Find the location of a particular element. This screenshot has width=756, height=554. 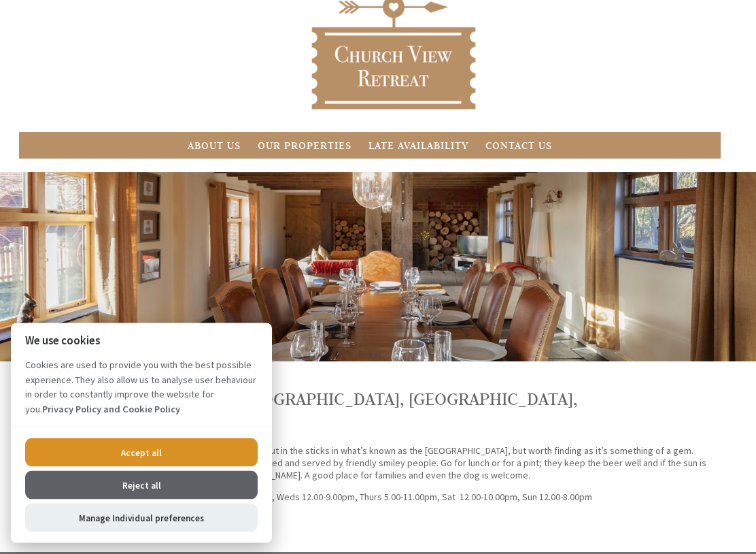

a: Our Properties is located at coordinates (304, 145).